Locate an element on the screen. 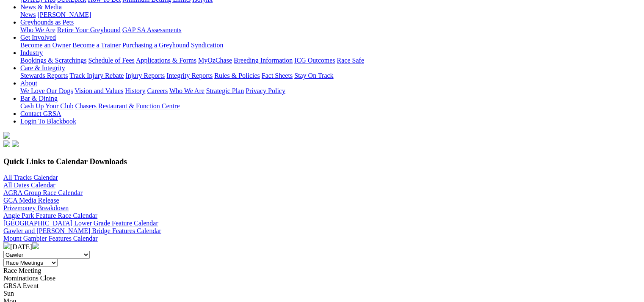 This screenshot has height=302, width=644. div: Get Involved is located at coordinates (330, 45).